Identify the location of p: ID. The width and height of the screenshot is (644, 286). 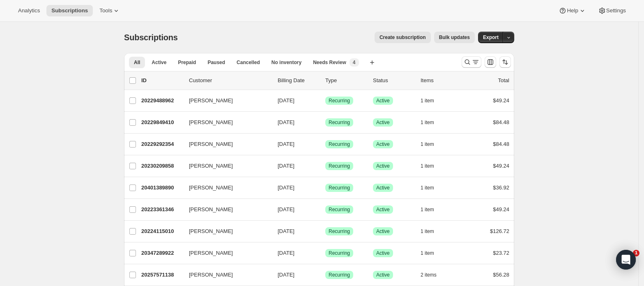
(162, 80).